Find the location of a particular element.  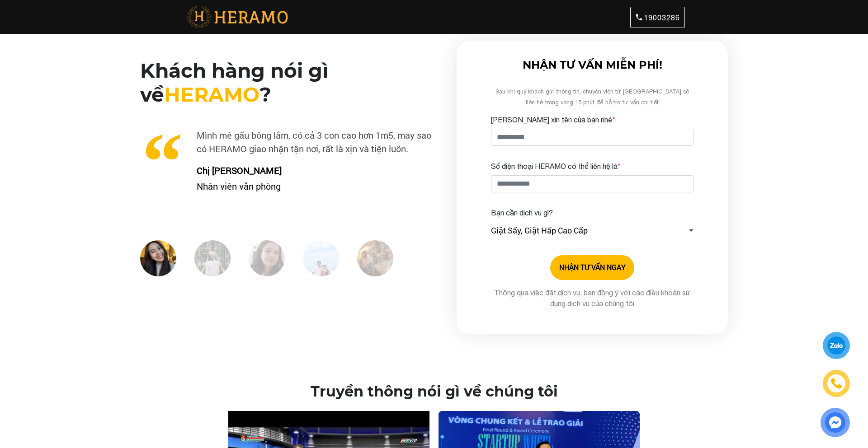

p: Nhân viên văn phòng is located at coordinates (316, 186).